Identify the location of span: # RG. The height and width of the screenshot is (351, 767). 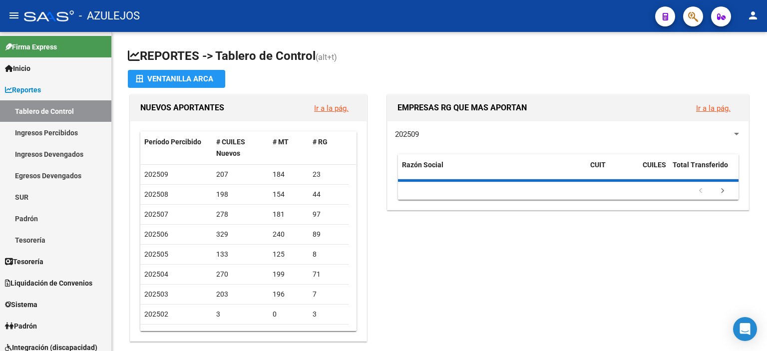
(320, 142).